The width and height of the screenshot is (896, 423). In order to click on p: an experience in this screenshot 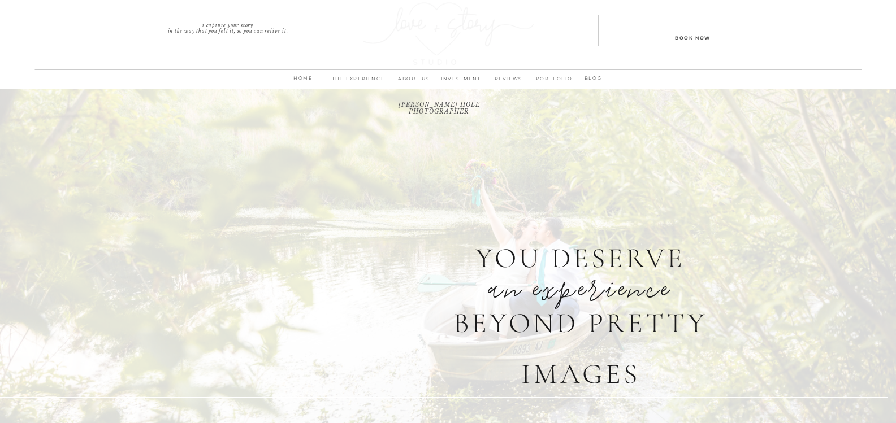, I will do `click(581, 256)`.